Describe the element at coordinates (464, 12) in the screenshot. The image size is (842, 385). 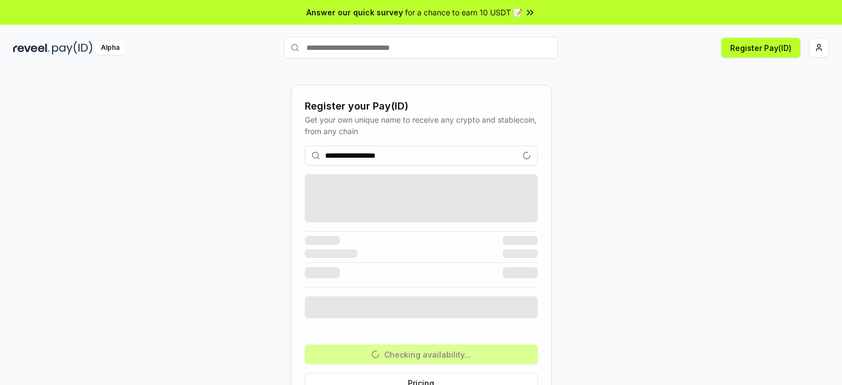
I see `span: for a chance to earn 10 USDT 📝` at that location.